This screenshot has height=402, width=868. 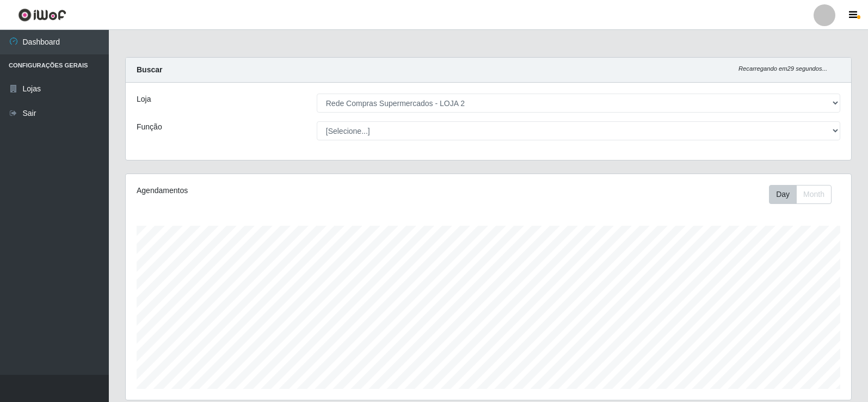 I want to click on button: Day, so click(x=782, y=195).